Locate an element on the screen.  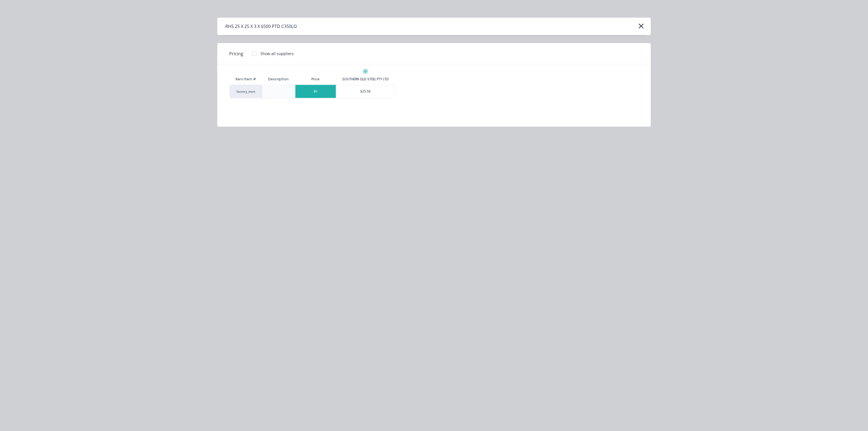
div: $25.58 is located at coordinates (365, 92).